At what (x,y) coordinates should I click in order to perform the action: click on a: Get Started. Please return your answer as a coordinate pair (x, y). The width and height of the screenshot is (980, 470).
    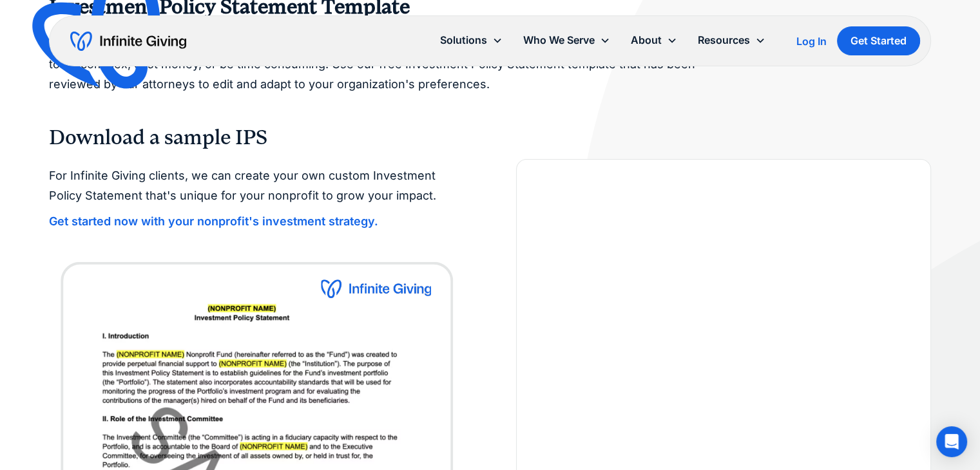
    Looking at the image, I should click on (878, 41).